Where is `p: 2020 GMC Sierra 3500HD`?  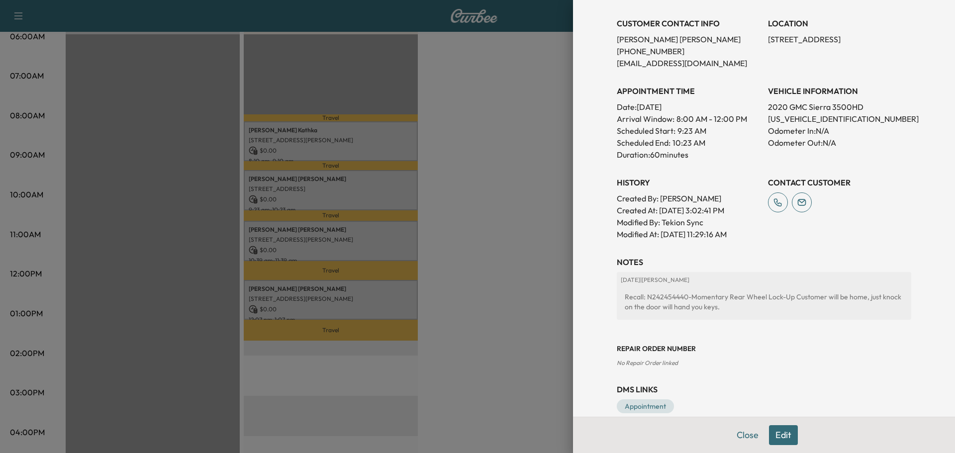
p: 2020 GMC Sierra 3500HD is located at coordinates (839, 107).